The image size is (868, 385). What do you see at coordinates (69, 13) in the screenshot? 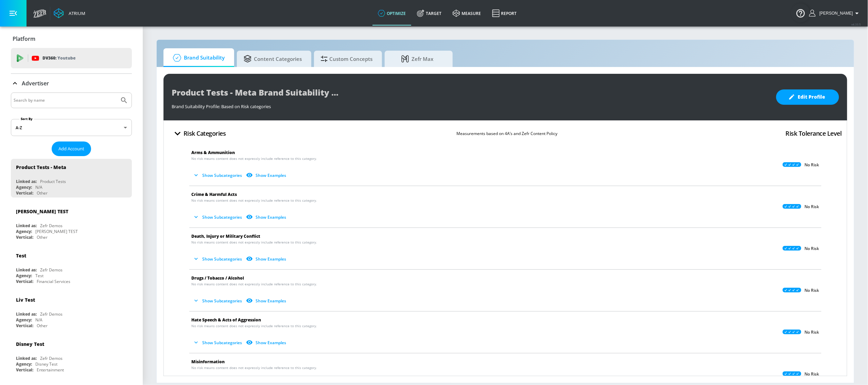
I see `a: Atrium` at bounding box center [69, 13].